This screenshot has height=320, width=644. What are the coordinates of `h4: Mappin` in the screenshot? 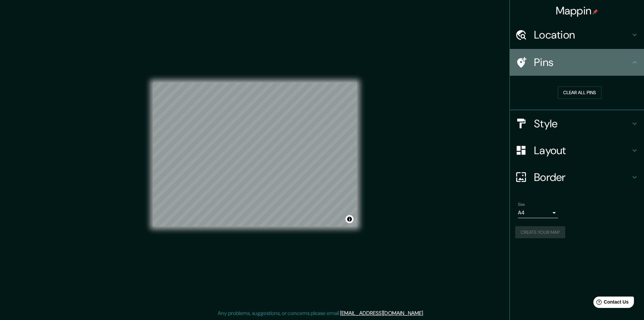 It's located at (577, 11).